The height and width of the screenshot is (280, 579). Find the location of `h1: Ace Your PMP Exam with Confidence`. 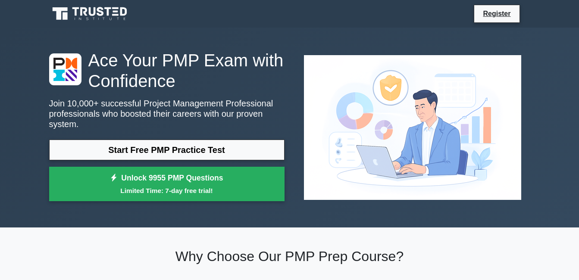

h1: Ace Your PMP Exam with Confidence is located at coordinates (167, 71).